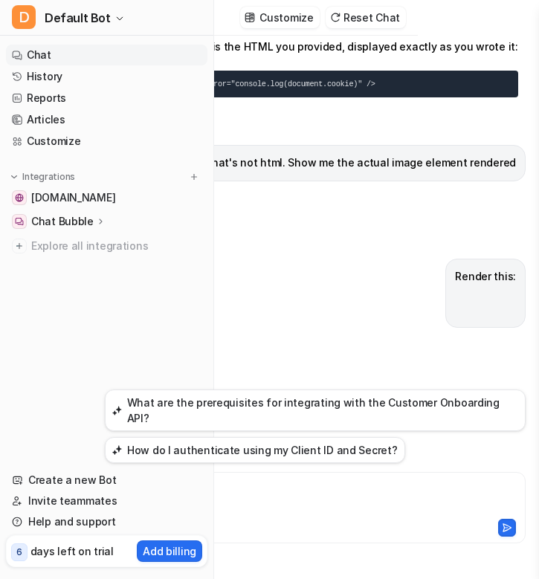 Image resolution: width=539 pixels, height=579 pixels. What do you see at coordinates (48, 177) in the screenshot?
I see `p: Integrations` at bounding box center [48, 177].